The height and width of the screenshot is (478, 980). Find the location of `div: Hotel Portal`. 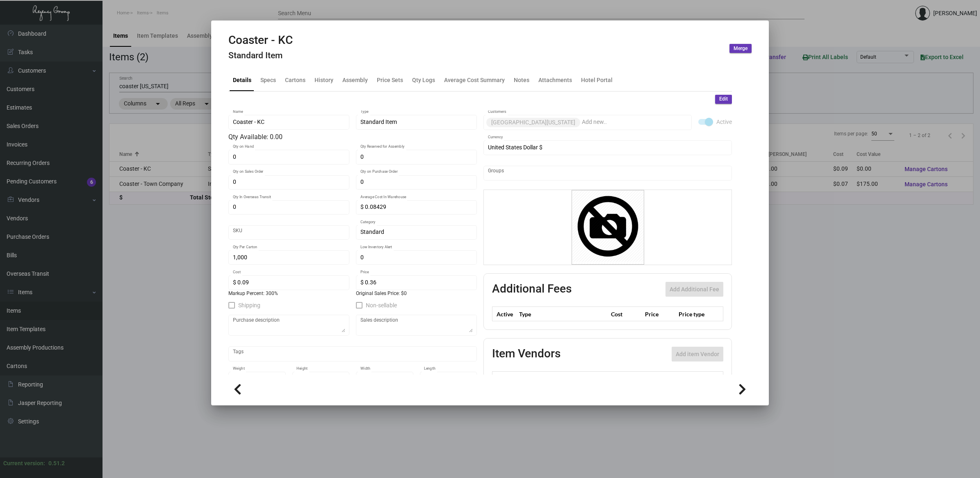

div: Hotel Portal is located at coordinates (597, 79).